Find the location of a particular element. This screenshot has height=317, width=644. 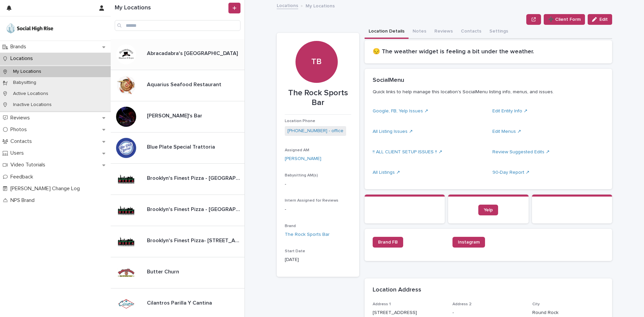

span: ➕ Client Form is located at coordinates (564, 19).